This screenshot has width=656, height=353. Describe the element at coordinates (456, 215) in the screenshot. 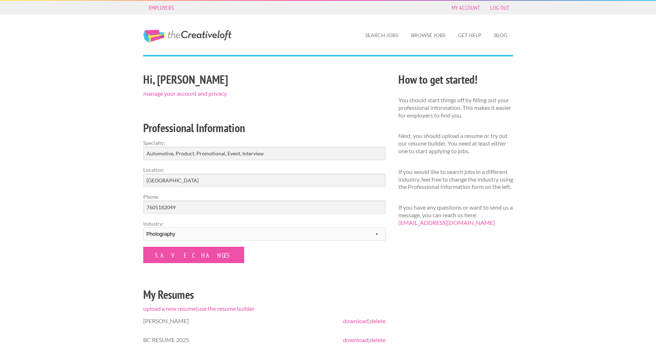

I see `p: If you have any questions or want to send us a message, you can reach us here:` at that location.